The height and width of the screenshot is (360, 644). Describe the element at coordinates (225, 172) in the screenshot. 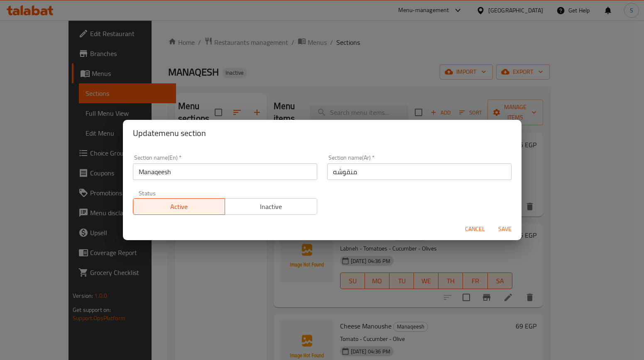

I see `input: Please enter section name(en)` at that location.